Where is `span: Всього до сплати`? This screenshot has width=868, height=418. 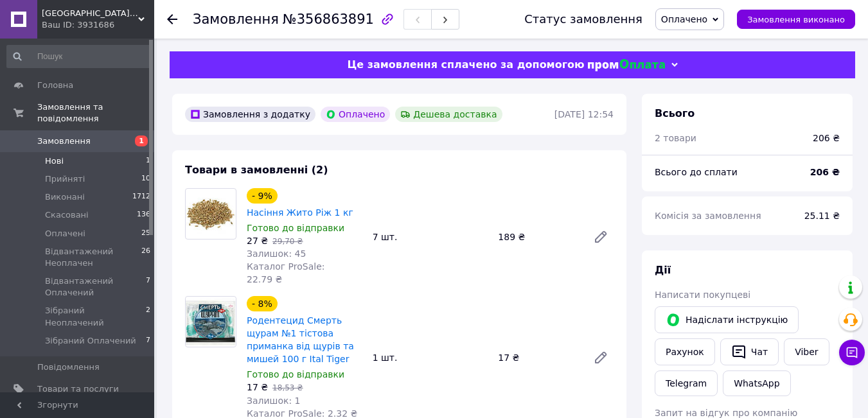
span: Всього до сплати is located at coordinates (695, 172).